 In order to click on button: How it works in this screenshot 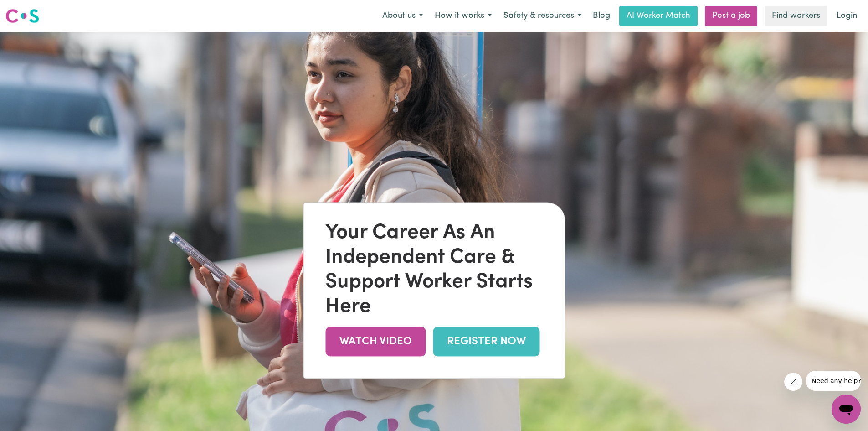, I will do `click(463, 16)`.